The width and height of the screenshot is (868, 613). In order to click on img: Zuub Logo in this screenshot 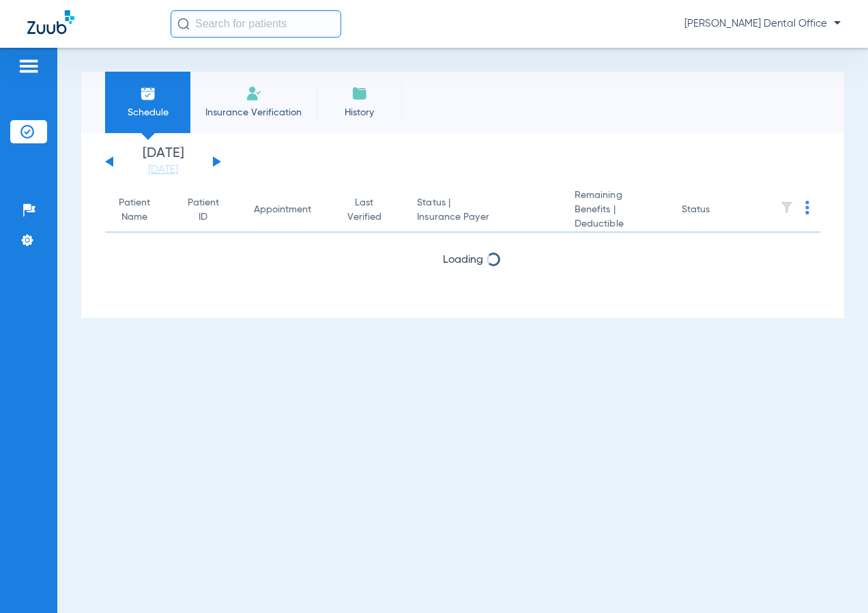, I will do `click(51, 22)`.